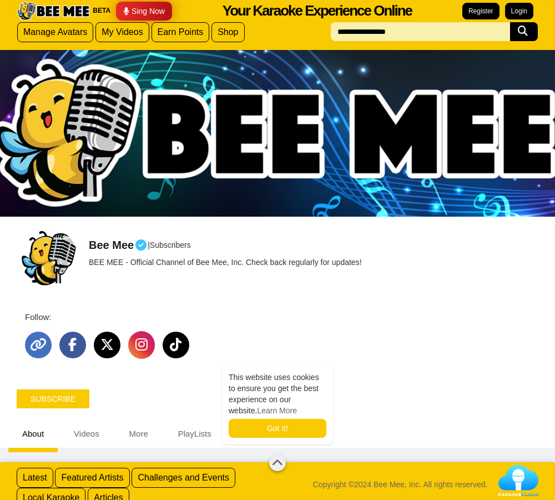 The image size is (555, 500). Describe the element at coordinates (55, 32) in the screenshot. I see `a: Manage Avatars` at that location.